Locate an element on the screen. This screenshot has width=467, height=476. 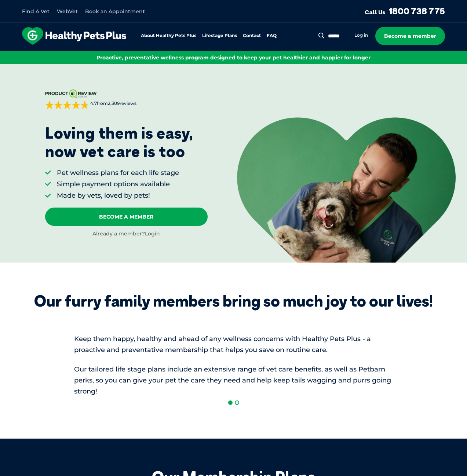
a: Login is located at coordinates (152, 234).